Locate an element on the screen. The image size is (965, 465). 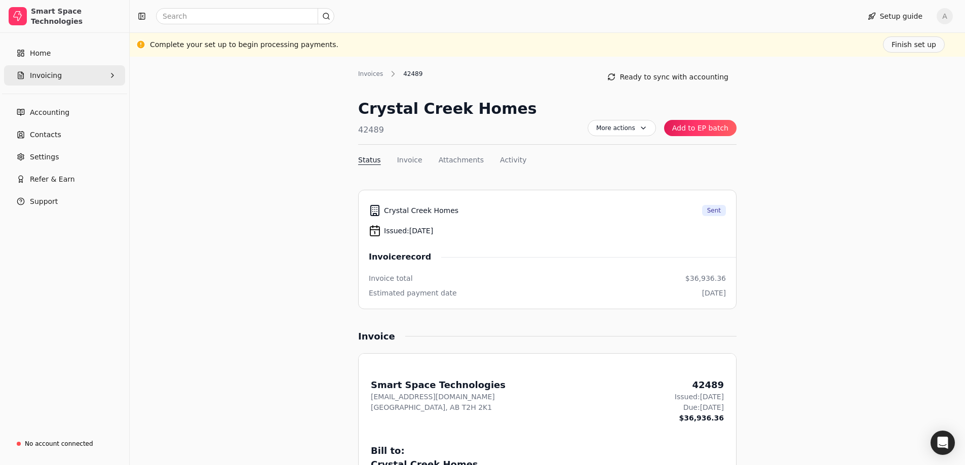
span: A is located at coordinates (945, 16).